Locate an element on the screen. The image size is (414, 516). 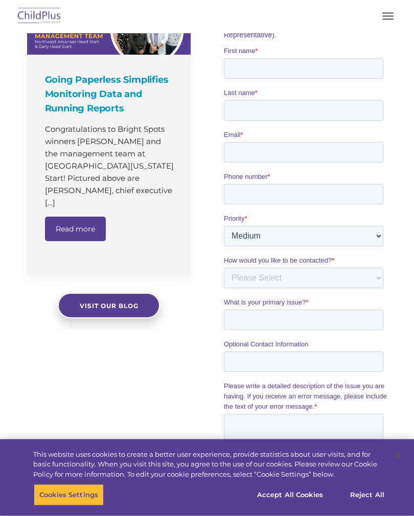
a: Visit our blog is located at coordinates (109, 306).